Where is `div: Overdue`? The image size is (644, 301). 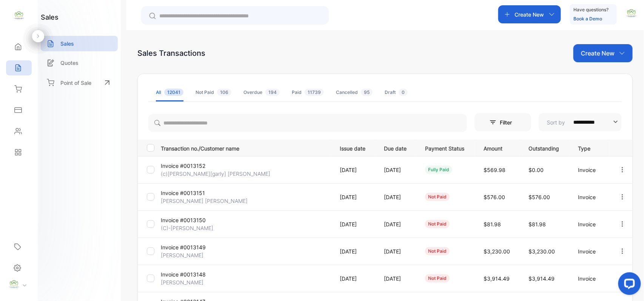
div: Overdue is located at coordinates (262, 92).